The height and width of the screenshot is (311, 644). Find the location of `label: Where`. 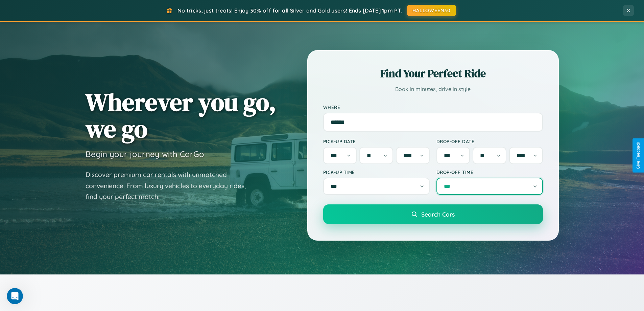

label: Where is located at coordinates (433, 107).